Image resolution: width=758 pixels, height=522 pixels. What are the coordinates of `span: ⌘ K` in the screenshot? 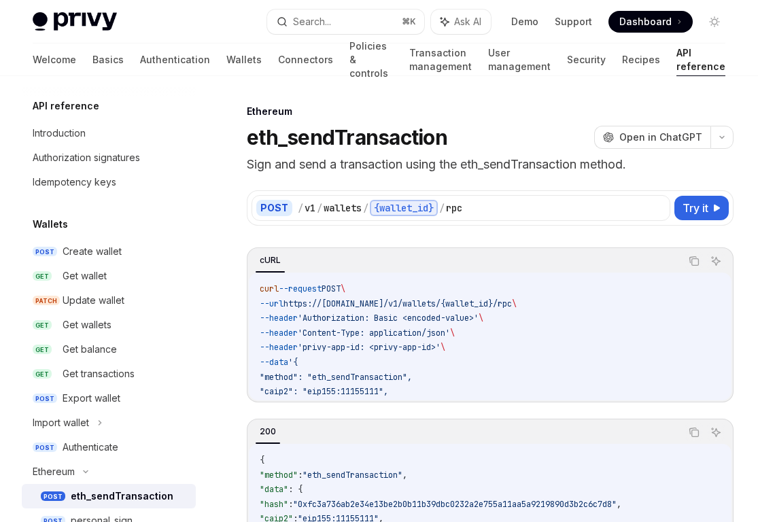 It's located at (409, 22).